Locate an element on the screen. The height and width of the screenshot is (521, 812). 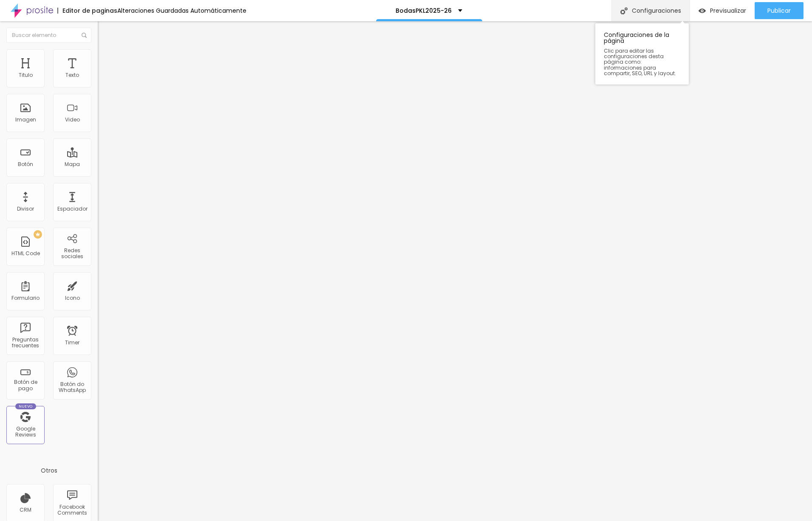
div: Botón do WhatsApp is located at coordinates (72, 387).